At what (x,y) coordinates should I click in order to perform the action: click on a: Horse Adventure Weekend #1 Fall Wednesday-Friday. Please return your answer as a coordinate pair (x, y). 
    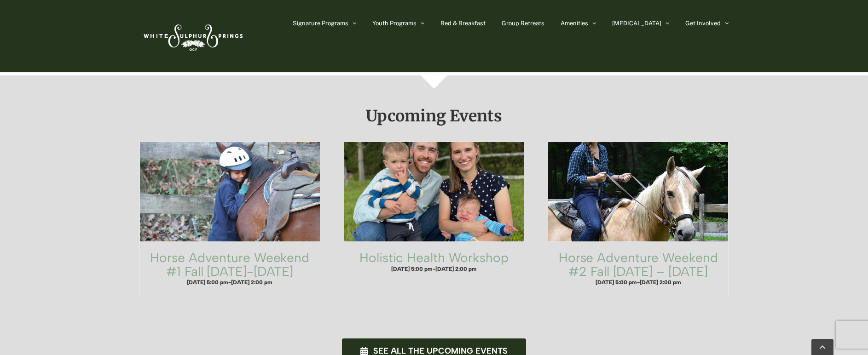
    Looking at the image, I should click on (229, 192).